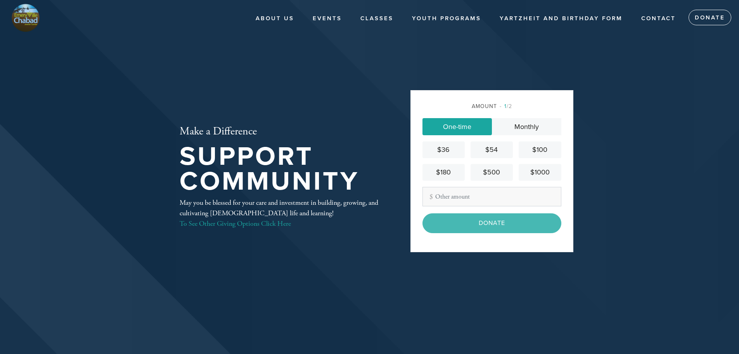 Image resolution: width=739 pixels, height=354 pixels. What do you see at coordinates (540, 172) in the screenshot?
I see `div: $1000` at bounding box center [540, 172].